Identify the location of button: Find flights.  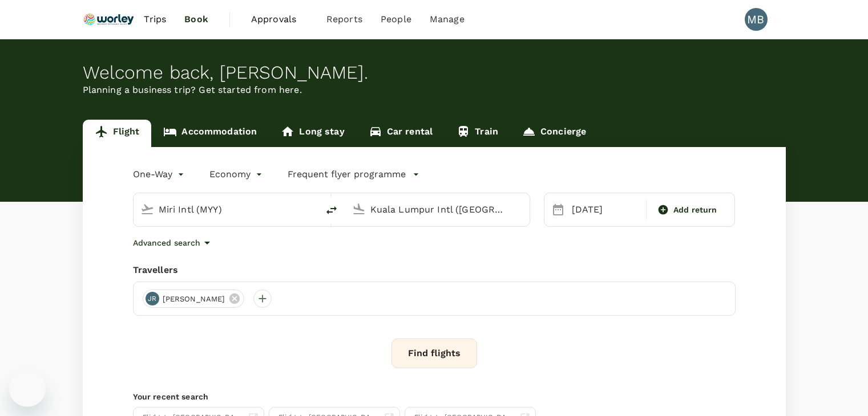
(434, 354).